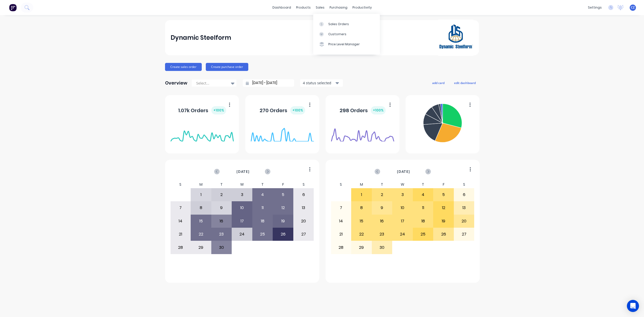 Image resolution: width=644 pixels, height=317 pixels. Describe the element at coordinates (282, 110) in the screenshot. I see `div: 270 Orders` at that location.